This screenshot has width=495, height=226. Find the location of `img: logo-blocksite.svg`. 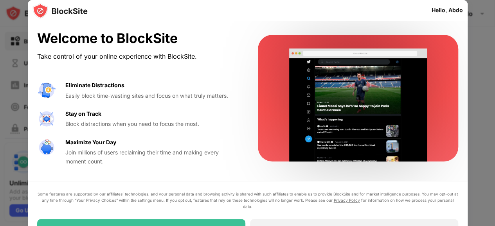

img: logo-blocksite.svg is located at coordinates (60, 11).